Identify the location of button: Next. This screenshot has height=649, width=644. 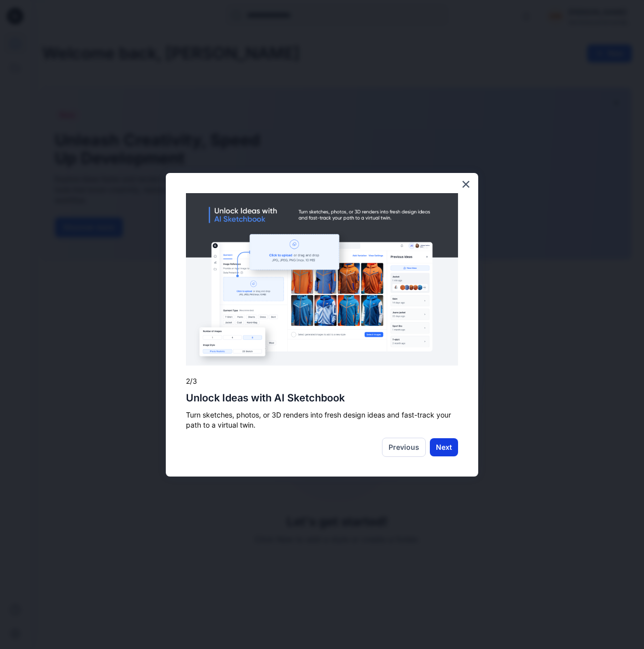
(444, 447).